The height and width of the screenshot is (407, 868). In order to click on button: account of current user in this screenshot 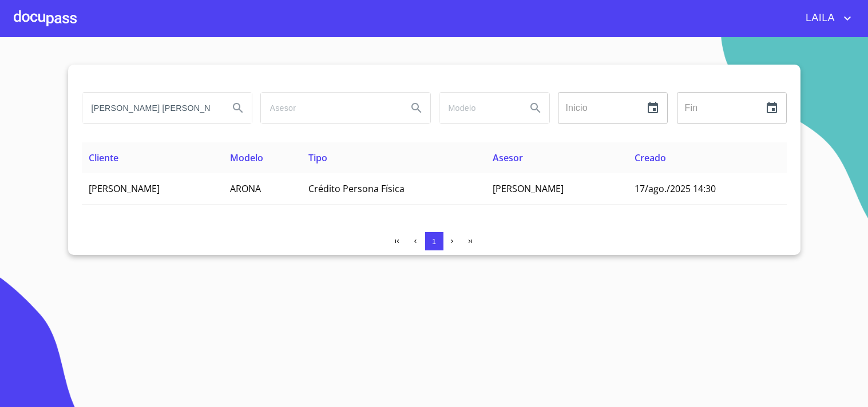, I will do `click(825, 19)`.